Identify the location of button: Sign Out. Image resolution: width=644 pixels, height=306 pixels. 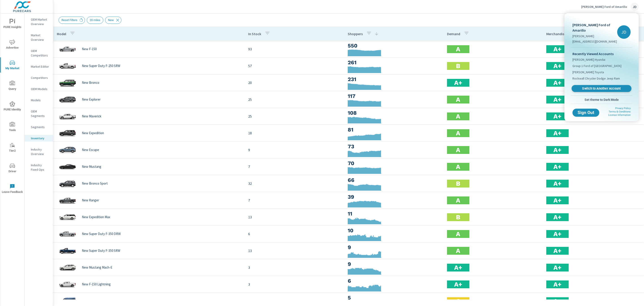
(586, 113).